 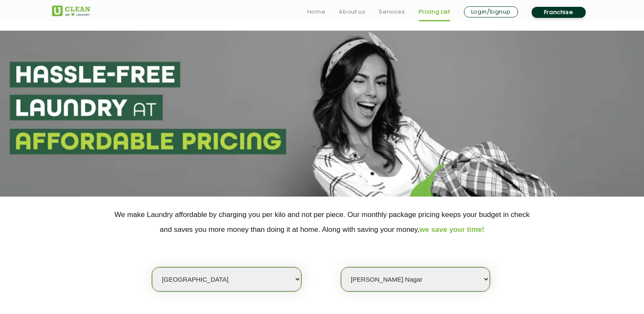 What do you see at coordinates (491, 12) in the screenshot?
I see `a: Login/Signup` at bounding box center [491, 12].